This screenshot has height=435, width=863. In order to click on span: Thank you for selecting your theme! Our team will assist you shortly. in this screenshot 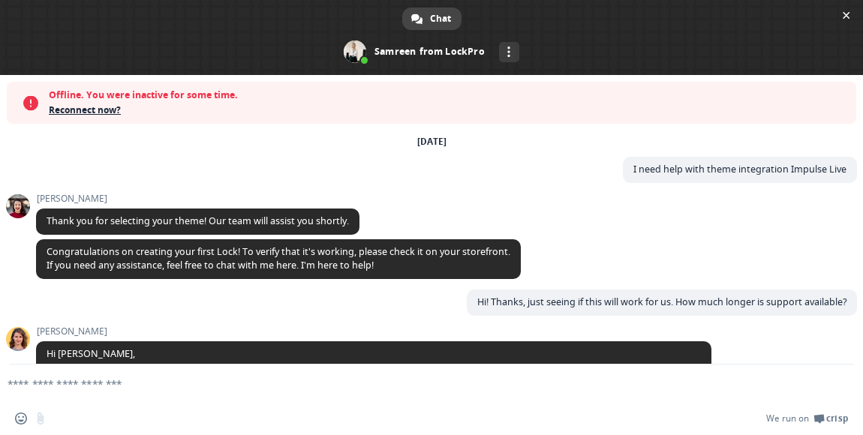, I will do `click(197, 221)`.